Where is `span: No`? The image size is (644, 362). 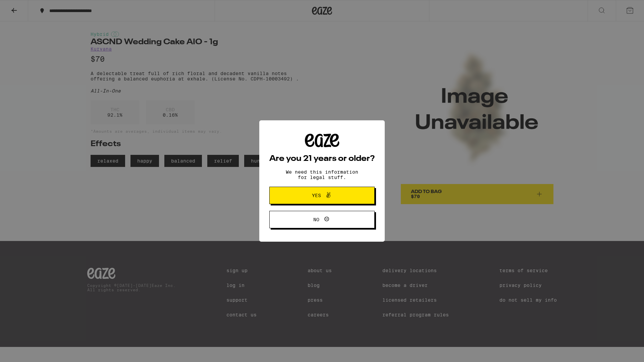 span: No is located at coordinates (316, 220).